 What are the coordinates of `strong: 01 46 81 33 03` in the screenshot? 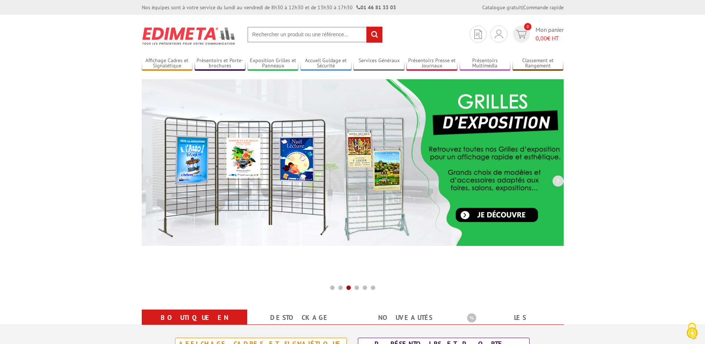 It's located at (376, 7).